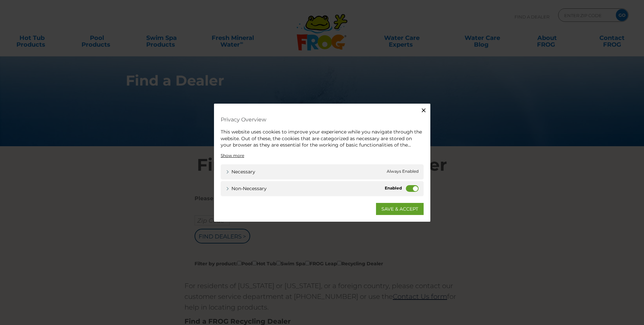  I want to click on span: Always Enabled, so click(403, 171).